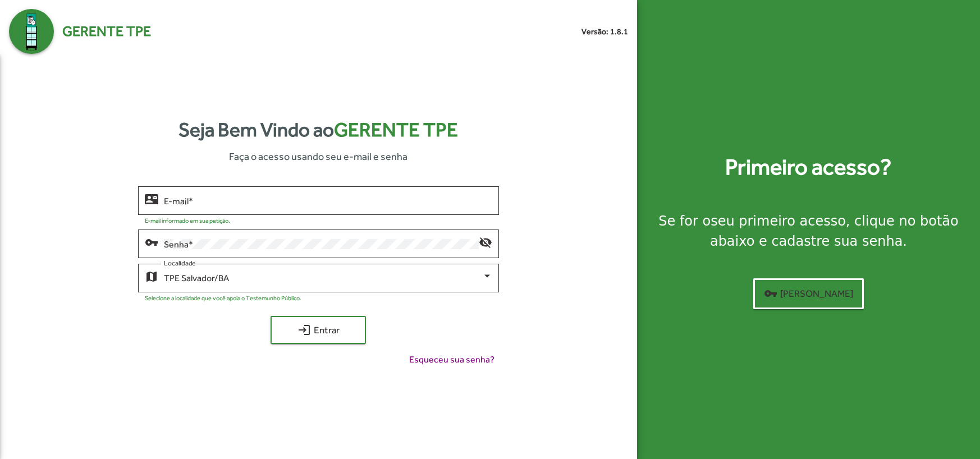 The image size is (980, 459). Describe the element at coordinates (304, 330) in the screenshot. I see `mat-icon: login` at that location.